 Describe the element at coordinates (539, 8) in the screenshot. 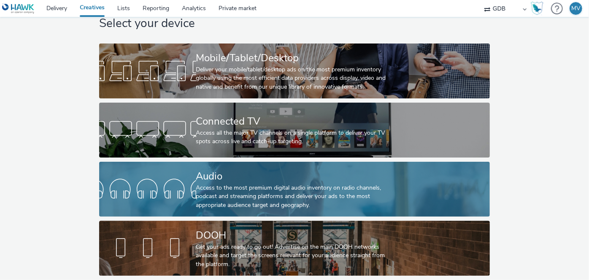

I see `a: Hawk Academy` at that location.